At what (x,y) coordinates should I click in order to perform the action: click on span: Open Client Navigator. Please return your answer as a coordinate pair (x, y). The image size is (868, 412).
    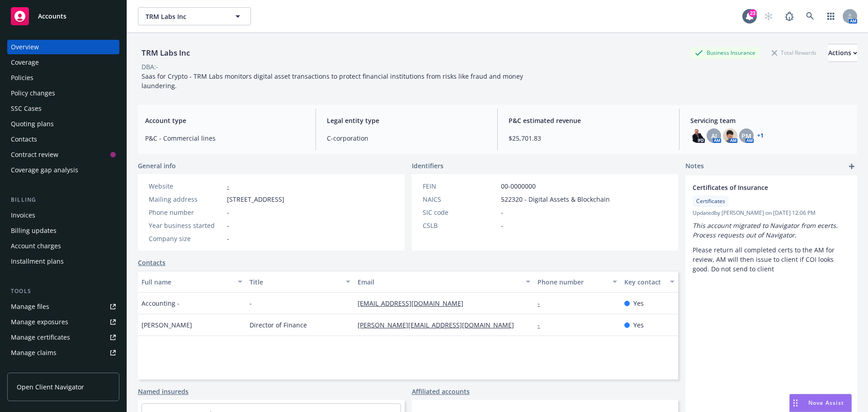
    Looking at the image, I should click on (50, 387).